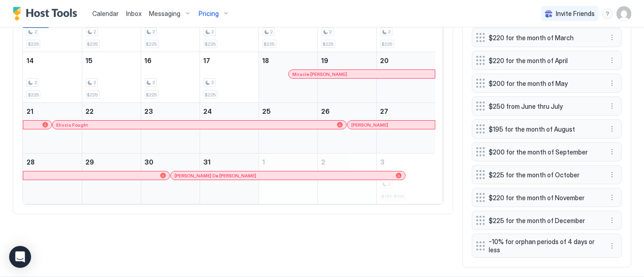  Describe the element at coordinates (134, 13) in the screenshot. I see `a: Inbox` at that location.